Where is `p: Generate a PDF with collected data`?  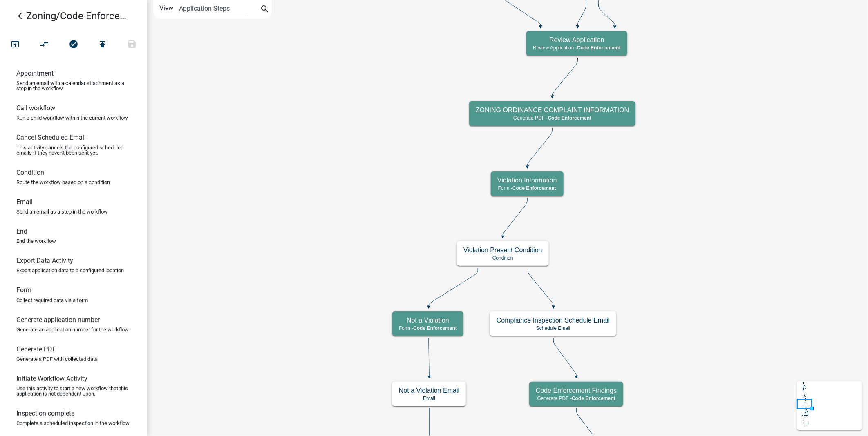
p: Generate a PDF with collected data is located at coordinates (57, 359).